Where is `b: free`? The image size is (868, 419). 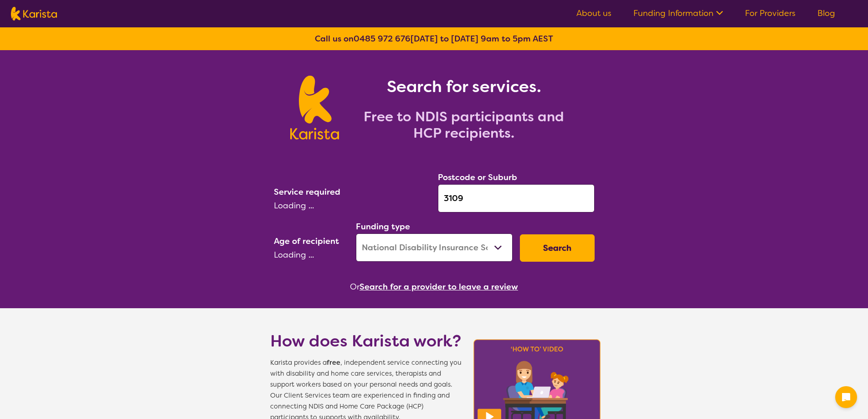
b: free is located at coordinates (334, 363).